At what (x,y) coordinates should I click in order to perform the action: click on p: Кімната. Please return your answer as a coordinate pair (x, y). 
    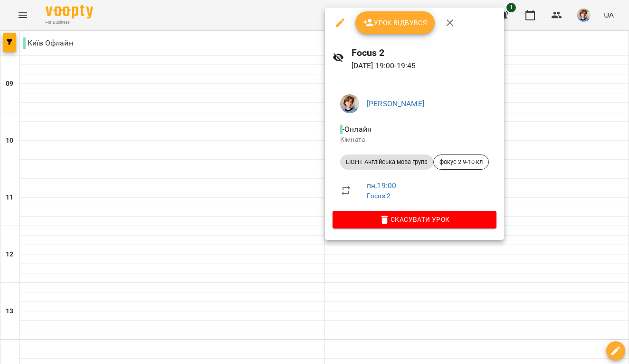
    Looking at the image, I should click on (414, 140).